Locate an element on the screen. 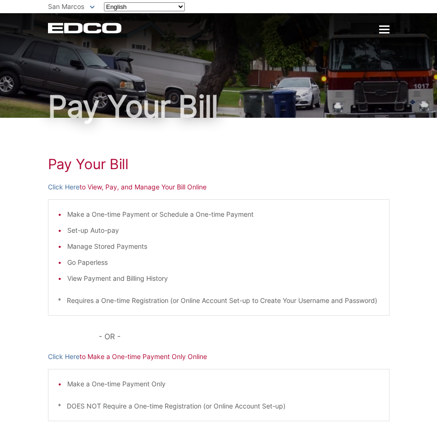 The height and width of the screenshot is (433, 437). li: Go Paperless is located at coordinates (224, 262).